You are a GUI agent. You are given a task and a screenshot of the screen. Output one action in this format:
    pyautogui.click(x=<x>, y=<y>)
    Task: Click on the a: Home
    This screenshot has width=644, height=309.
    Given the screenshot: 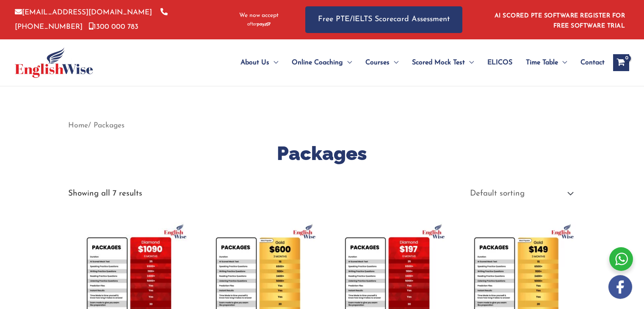 What is the action you would take?
    pyautogui.click(x=78, y=125)
    